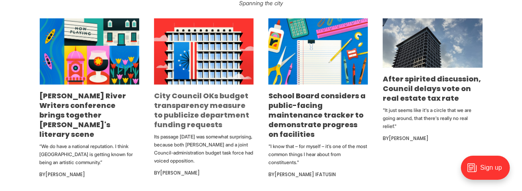  I want to click on img: School Board considers a public-facing maintenance tracker to demonstrate progress on facilities, so click(318, 51).